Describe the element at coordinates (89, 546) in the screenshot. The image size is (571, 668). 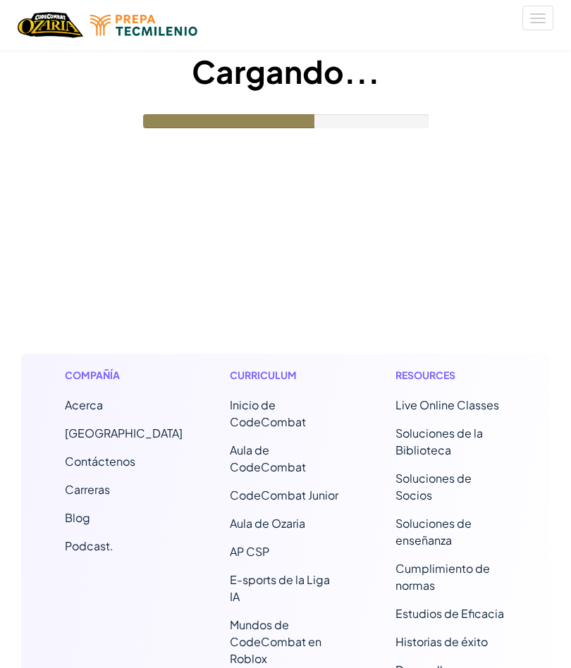
I see `a: Podcast.` at that location.